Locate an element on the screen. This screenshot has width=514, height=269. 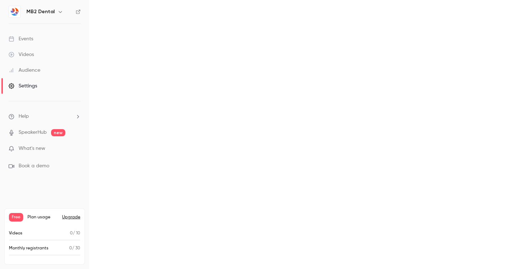
div: Audience is located at coordinates (24, 70).